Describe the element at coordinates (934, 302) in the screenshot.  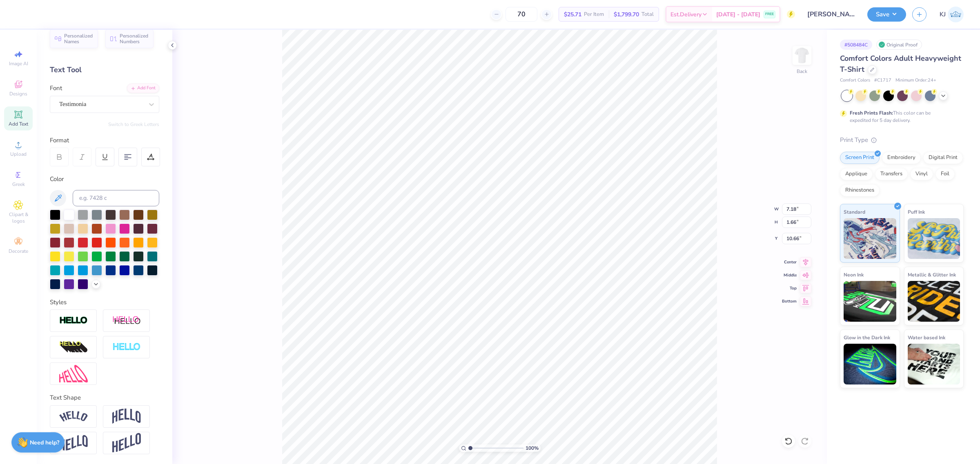
I see `img: Metallic & Glitter Ink` at that location.